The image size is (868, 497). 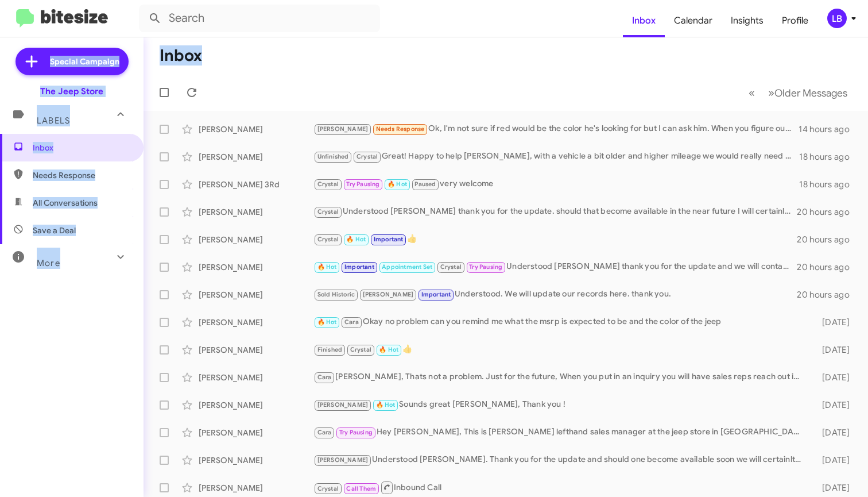 What do you see at coordinates (560, 321) in the screenshot?
I see `div: Okay no problem can you remind me what the msrp is expected to be and the color of the jeep` at bounding box center [560, 321].